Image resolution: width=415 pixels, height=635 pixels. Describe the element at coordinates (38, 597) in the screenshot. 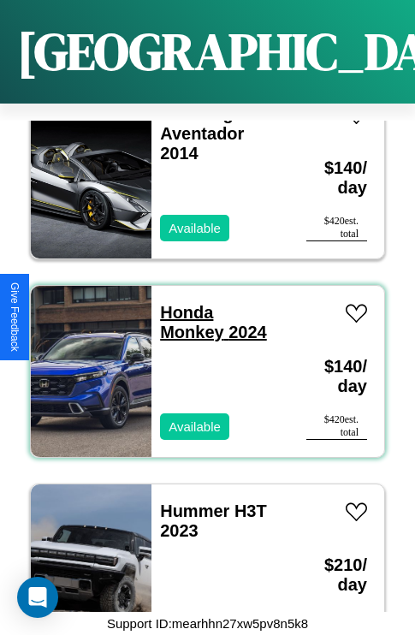

I see `div: Open Intercom Messenger` at that location.